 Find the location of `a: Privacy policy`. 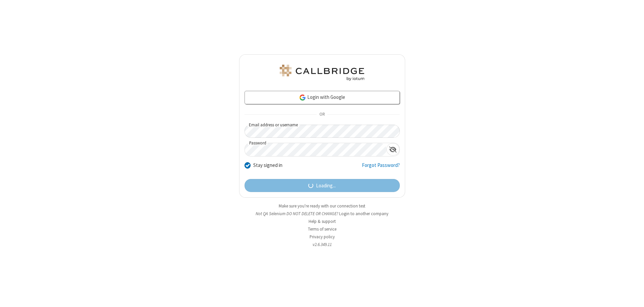

a: Privacy policy is located at coordinates (322, 236).